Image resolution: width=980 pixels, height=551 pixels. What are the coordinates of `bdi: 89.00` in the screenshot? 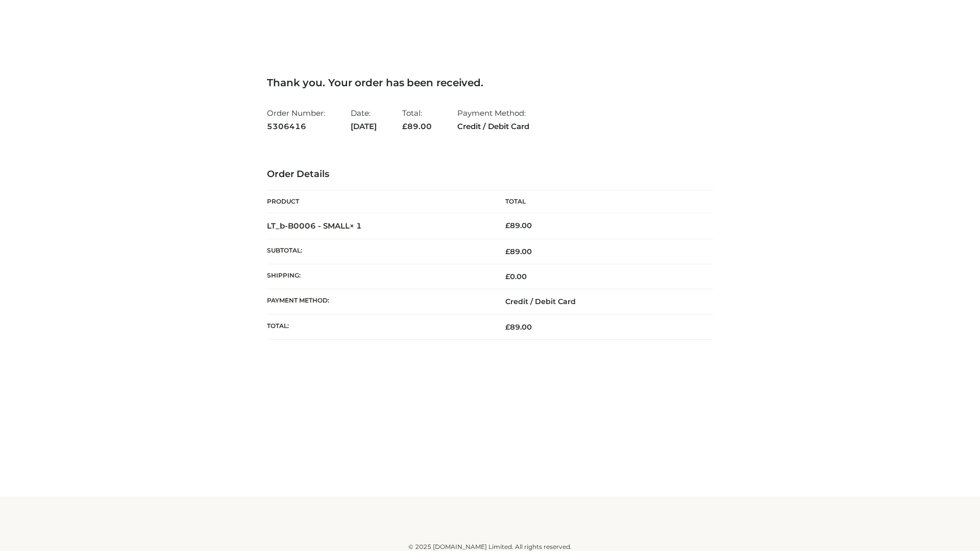 It's located at (519, 226).